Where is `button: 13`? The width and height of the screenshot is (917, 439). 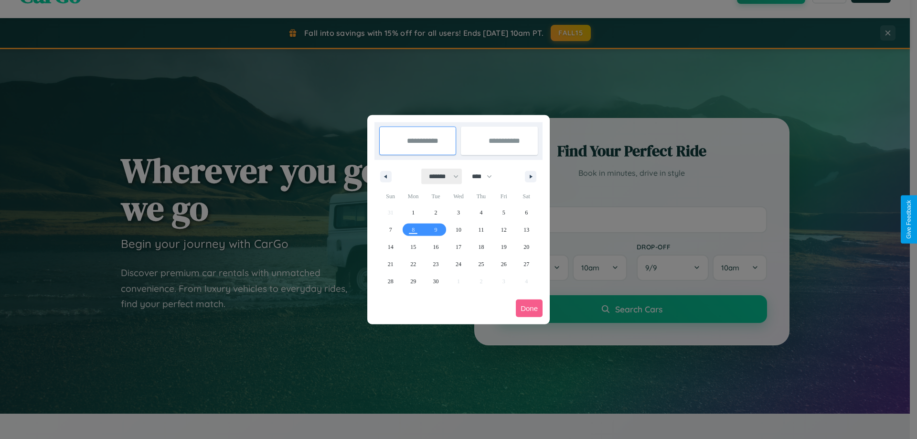 button: 13 is located at coordinates (526, 230).